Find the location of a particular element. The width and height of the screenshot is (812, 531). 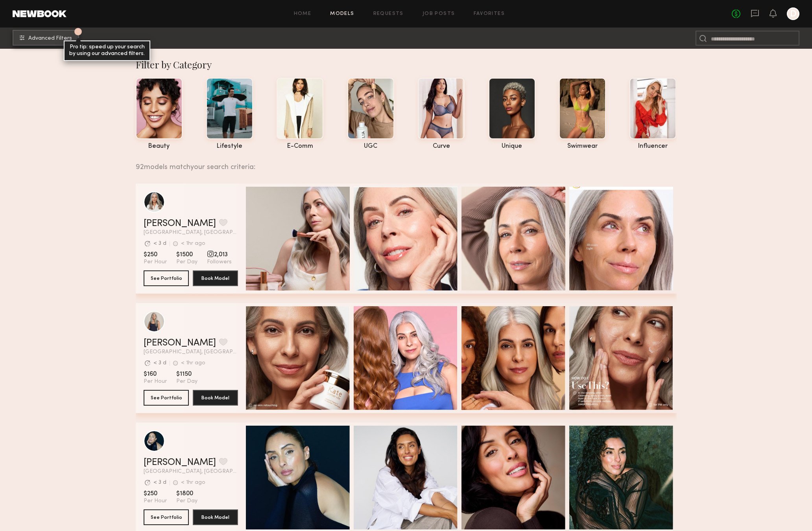

div: UGC is located at coordinates (371, 146).